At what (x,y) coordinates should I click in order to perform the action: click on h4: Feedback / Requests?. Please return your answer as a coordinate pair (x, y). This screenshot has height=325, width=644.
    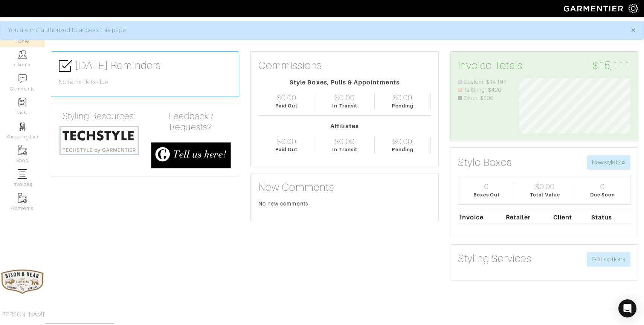
    Looking at the image, I should click on (191, 122).